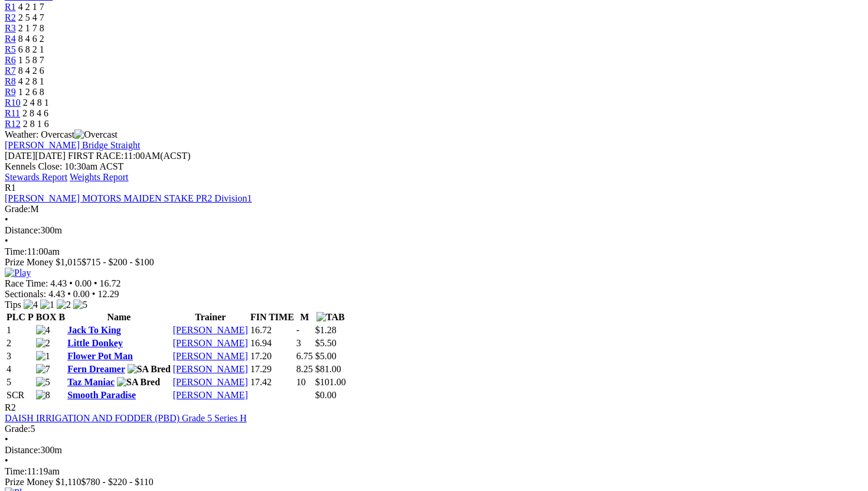 The height and width of the screenshot is (491, 868). I want to click on th: Trainer, so click(210, 317).